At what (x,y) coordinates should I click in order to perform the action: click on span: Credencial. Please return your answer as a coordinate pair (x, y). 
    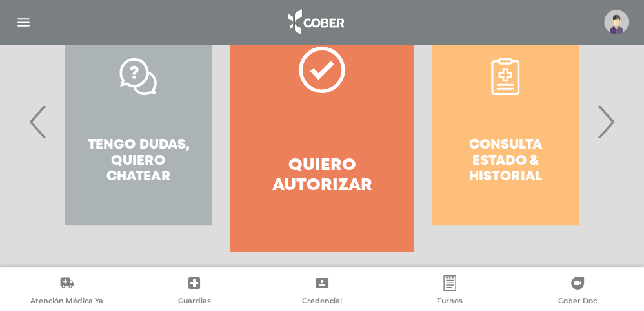
    Looking at the image, I should click on (322, 302).